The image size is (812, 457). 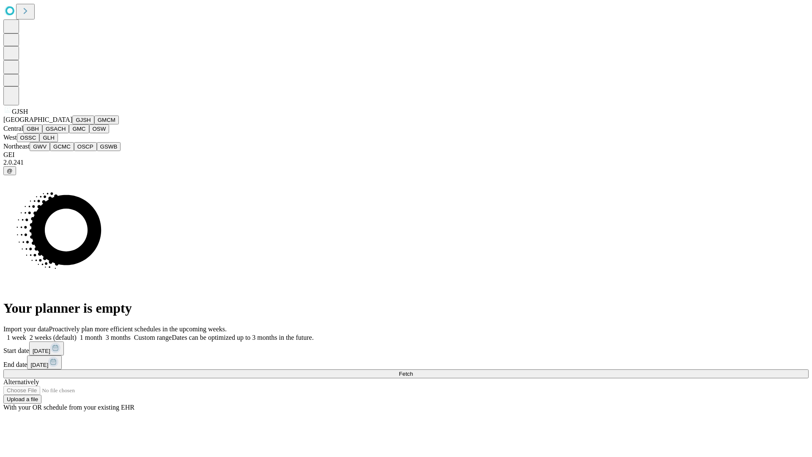 What do you see at coordinates (69, 407) in the screenshot?
I see `span: With your OR schedule from your existing EHR` at bounding box center [69, 407].